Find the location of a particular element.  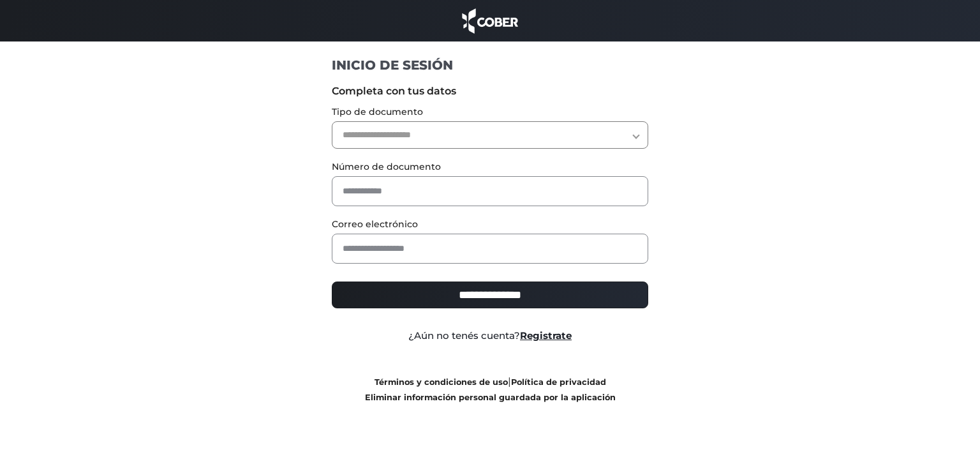

a: Términos y condiciones de uso is located at coordinates (441, 381).